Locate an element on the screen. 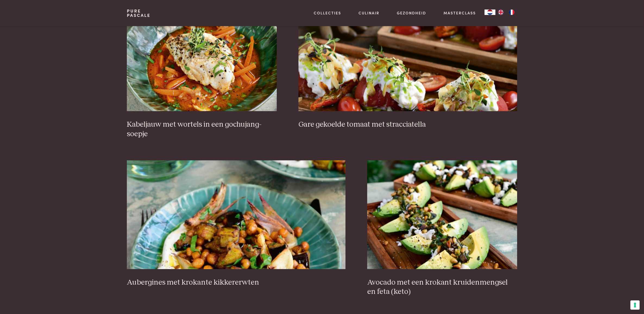  a: Gare gekoelde tomaat met stracciatella Gare gekoelde tomaat met stracciatella is located at coordinates (407, 66).